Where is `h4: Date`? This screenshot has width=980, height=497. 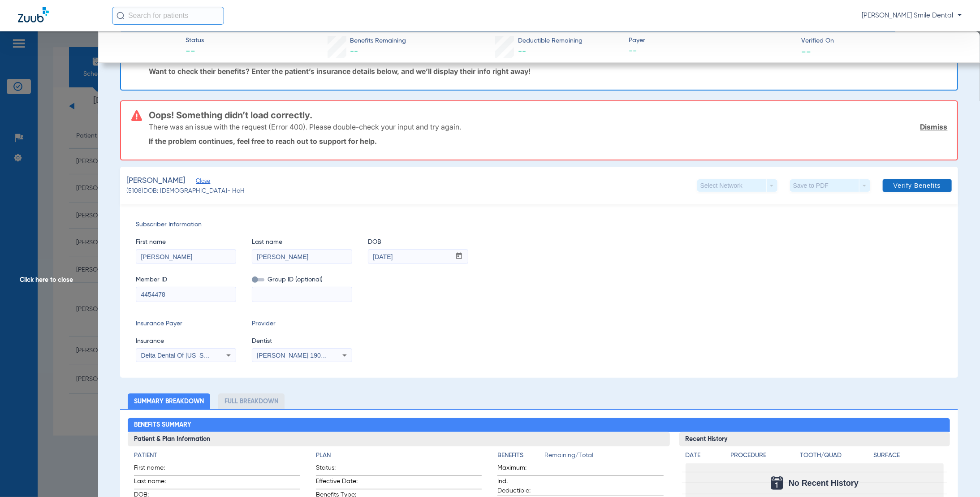
h4: Date is located at coordinates (704, 455).